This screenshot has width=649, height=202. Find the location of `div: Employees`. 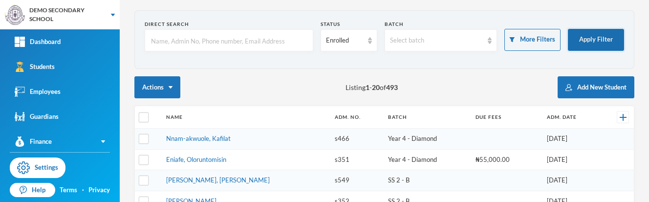

div: Employees is located at coordinates (38, 91).